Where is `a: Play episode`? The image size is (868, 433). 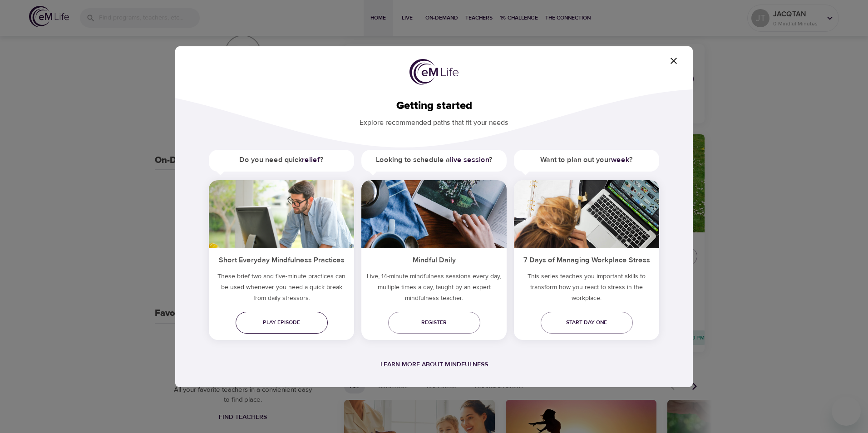 a: Play episode is located at coordinates (282, 322).